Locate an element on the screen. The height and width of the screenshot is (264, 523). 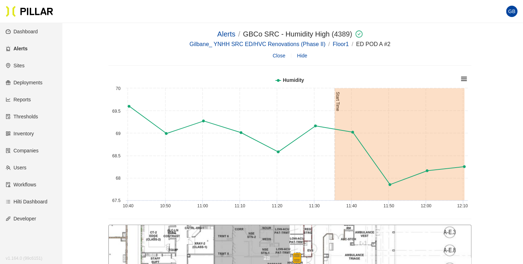
text: 11:40 is located at coordinates (351, 206).